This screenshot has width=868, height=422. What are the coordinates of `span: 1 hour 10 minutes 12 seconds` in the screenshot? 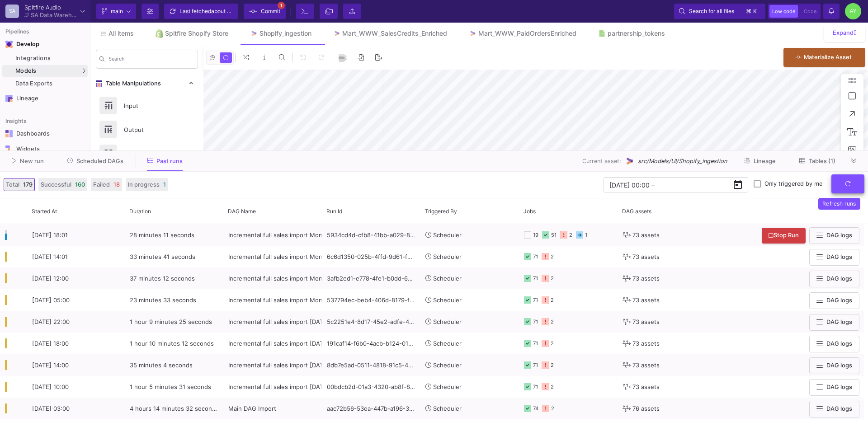 It's located at (172, 343).